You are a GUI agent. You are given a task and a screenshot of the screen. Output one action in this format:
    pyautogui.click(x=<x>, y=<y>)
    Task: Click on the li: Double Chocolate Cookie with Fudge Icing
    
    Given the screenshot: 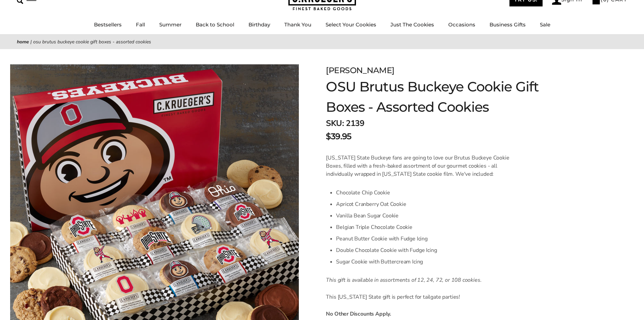 What is the action you would take?
    pyautogui.click(x=423, y=250)
    